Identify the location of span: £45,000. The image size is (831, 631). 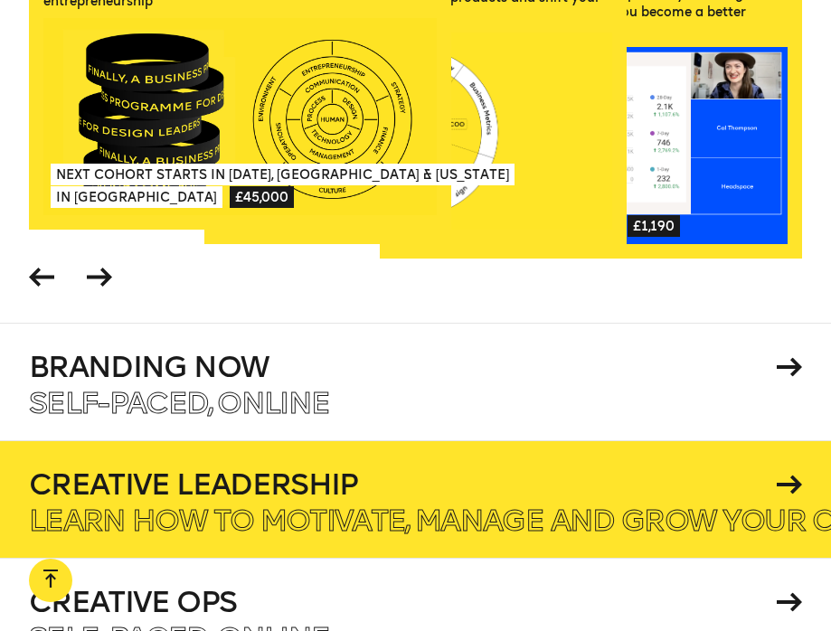
(261, 197).